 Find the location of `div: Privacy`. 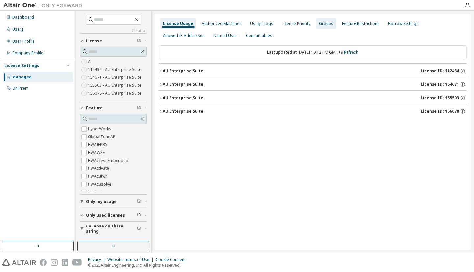

div: Privacy is located at coordinates (97, 259).